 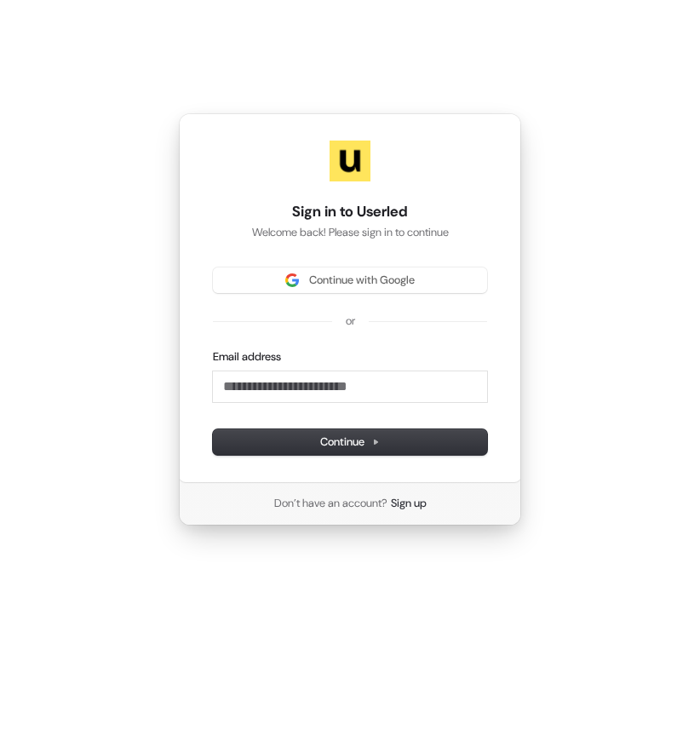 What do you see at coordinates (408, 504) in the screenshot?
I see `a: Sign up` at bounding box center [408, 504].